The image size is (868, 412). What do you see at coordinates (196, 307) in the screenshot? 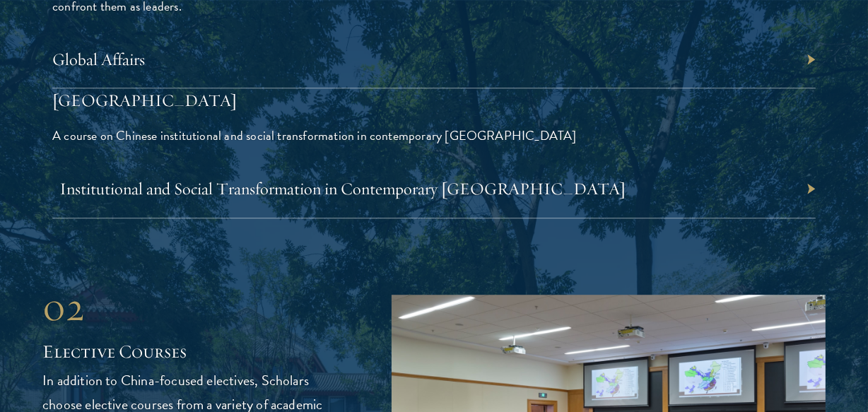
I see `div: 02` at bounding box center [196, 307].